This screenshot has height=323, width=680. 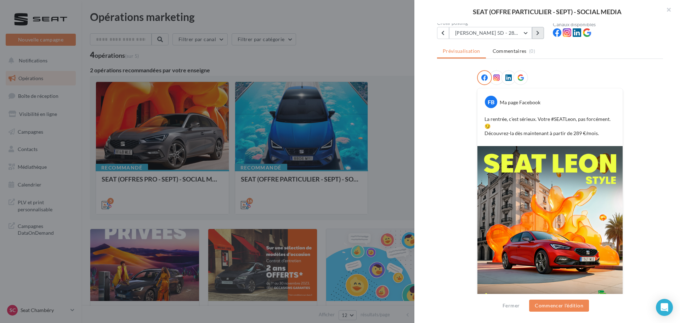 What do you see at coordinates (511, 305) in the screenshot?
I see `button: Fermer` at bounding box center [511, 305].